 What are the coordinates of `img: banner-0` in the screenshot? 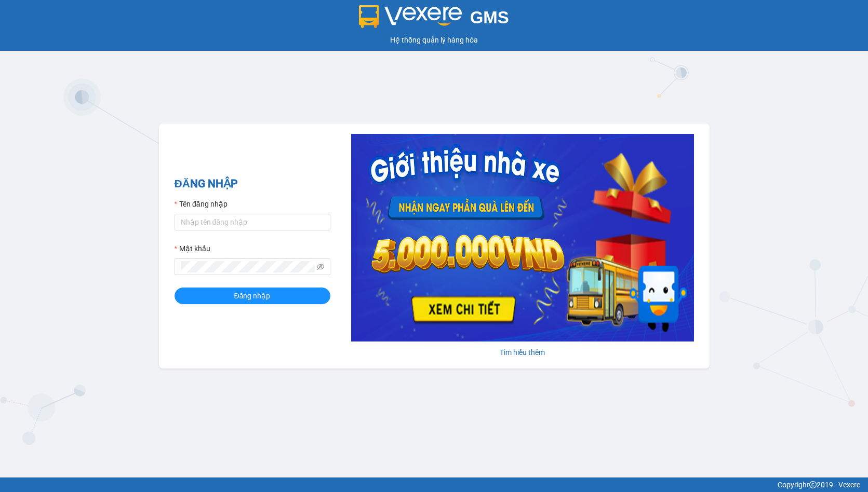 It's located at (522, 237).